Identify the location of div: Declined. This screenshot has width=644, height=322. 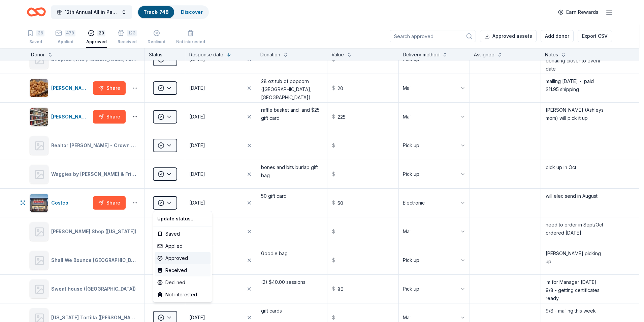
(183, 283).